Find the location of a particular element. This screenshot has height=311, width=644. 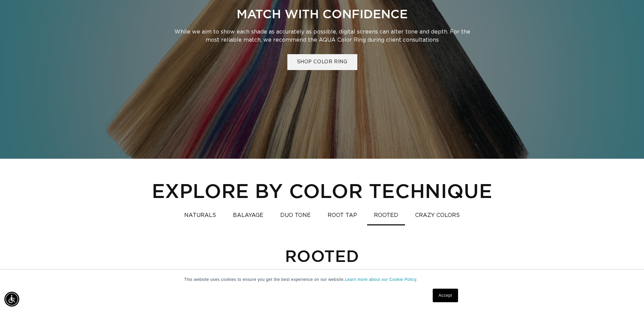

button: CRAZY COLORS is located at coordinates (437, 215).